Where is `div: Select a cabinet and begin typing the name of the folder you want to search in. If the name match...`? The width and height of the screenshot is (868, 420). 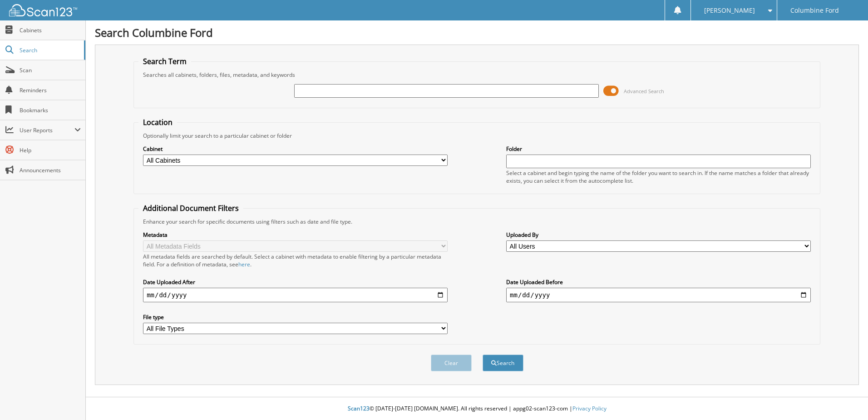 div: Select a cabinet and begin typing the name of the folder you want to search in. If the name match... is located at coordinates (658, 176).